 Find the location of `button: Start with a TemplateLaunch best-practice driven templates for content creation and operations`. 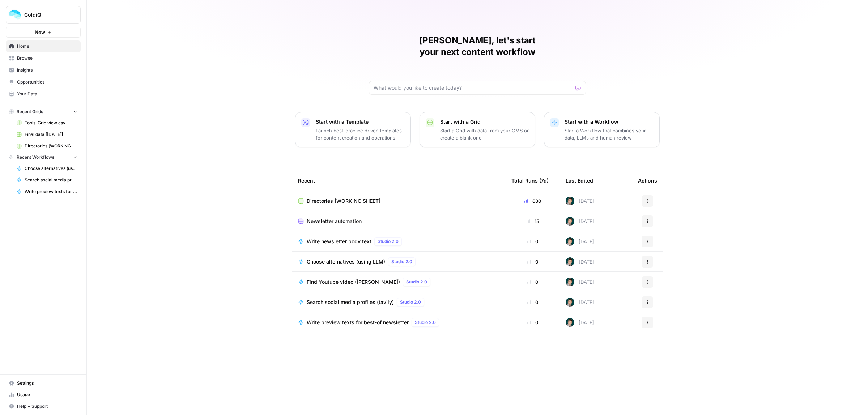

button: Start with a TemplateLaunch best-practice driven templates for content creation and operations is located at coordinates (353, 129).